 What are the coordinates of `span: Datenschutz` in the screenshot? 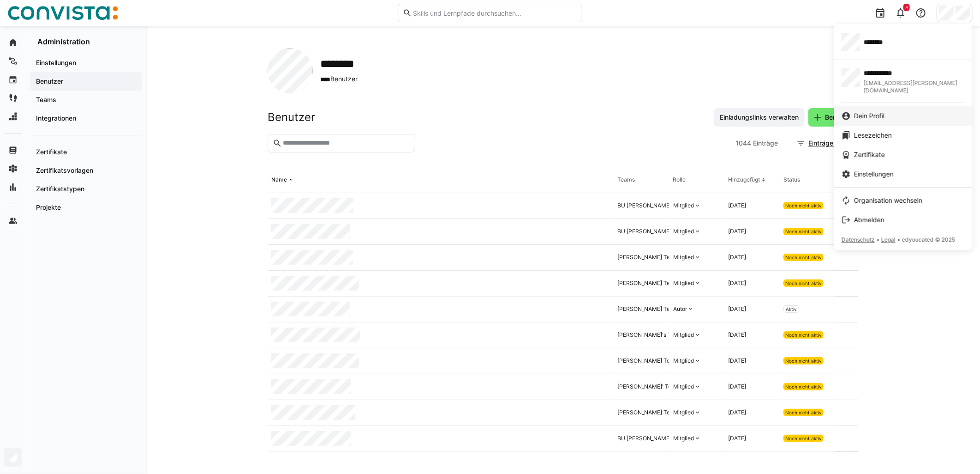 It's located at (858, 239).